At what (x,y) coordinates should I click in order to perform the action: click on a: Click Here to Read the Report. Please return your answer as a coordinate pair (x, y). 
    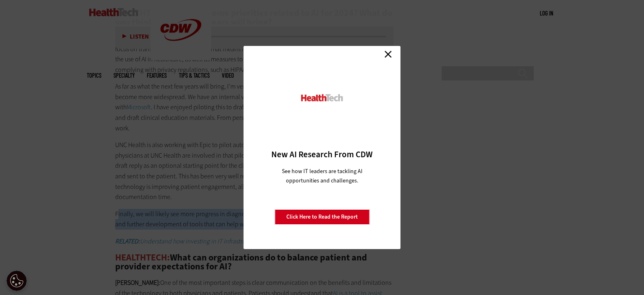
    Looking at the image, I should click on (322, 217).